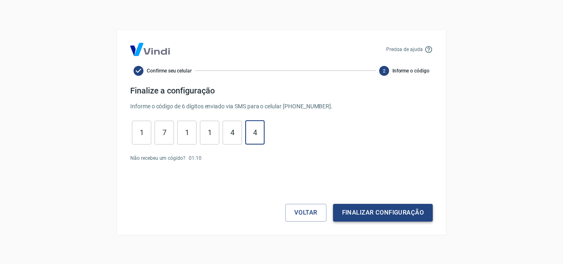  I want to click on button: Finalizar configuração, so click(383, 213).